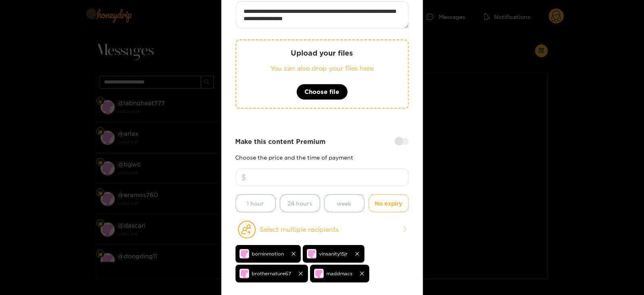 The width and height of the screenshot is (644, 295). I want to click on span: Choose file, so click(322, 92).